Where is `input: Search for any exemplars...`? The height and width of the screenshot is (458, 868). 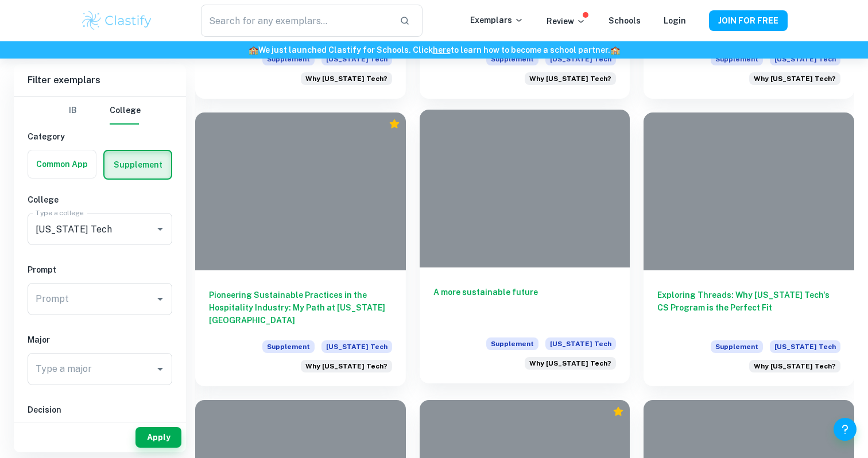 input: Search for any exemplars... is located at coordinates (296, 20).